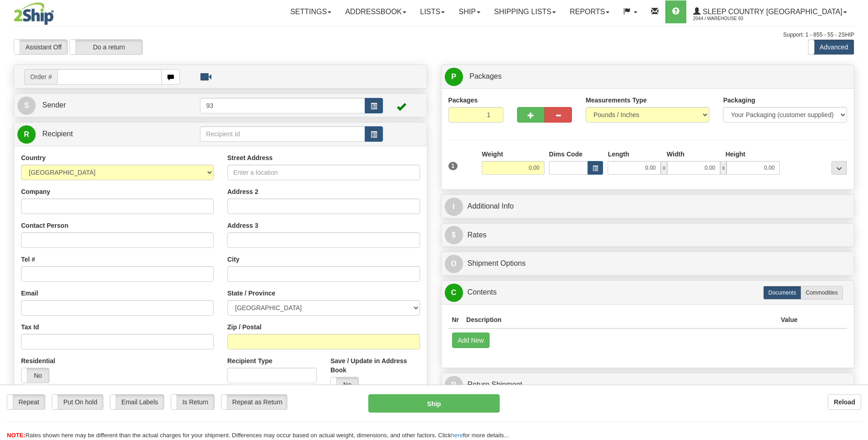 The height and width of the screenshot is (440, 868). I want to click on label: Recipient Type, so click(250, 361).